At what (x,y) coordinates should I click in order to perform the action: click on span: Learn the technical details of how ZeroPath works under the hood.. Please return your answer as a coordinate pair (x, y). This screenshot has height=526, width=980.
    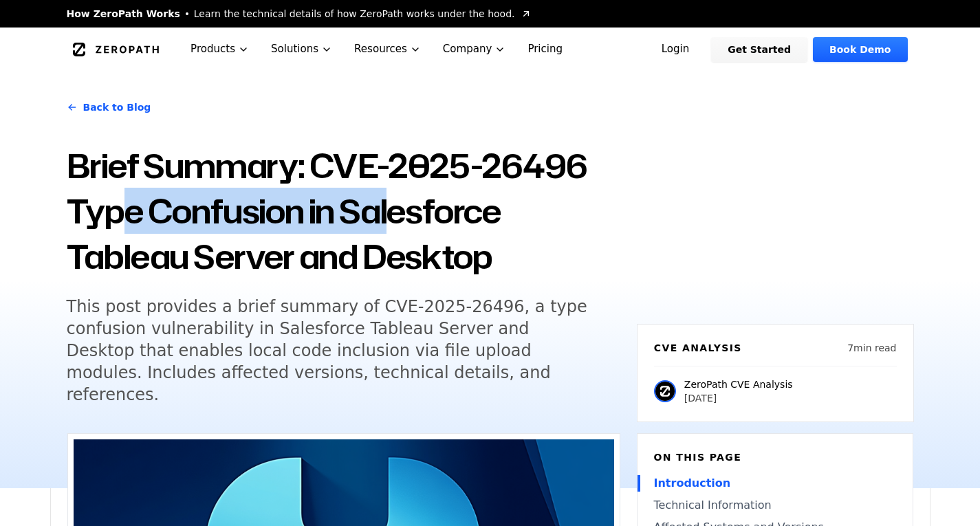
    Looking at the image, I should click on (354, 14).